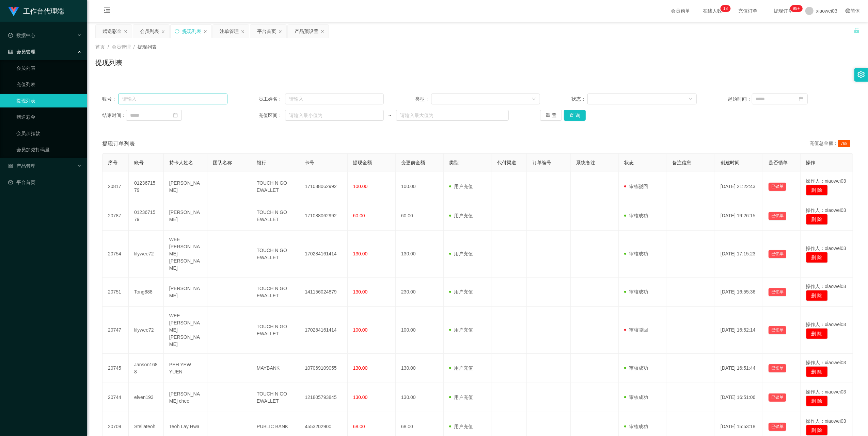 The height and width of the screenshot is (436, 868). I want to click on span: 是否锁单, so click(778, 163).